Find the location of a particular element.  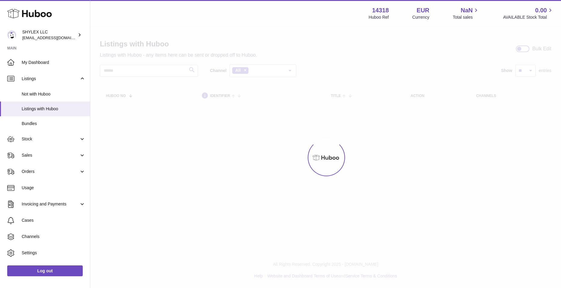

span: My Dashboard is located at coordinates (54, 62).